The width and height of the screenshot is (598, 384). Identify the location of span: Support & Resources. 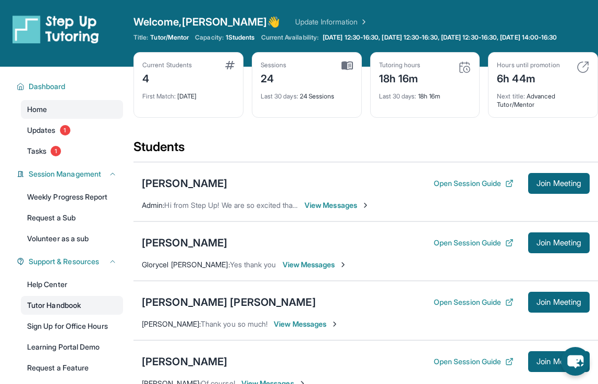
(64, 262).